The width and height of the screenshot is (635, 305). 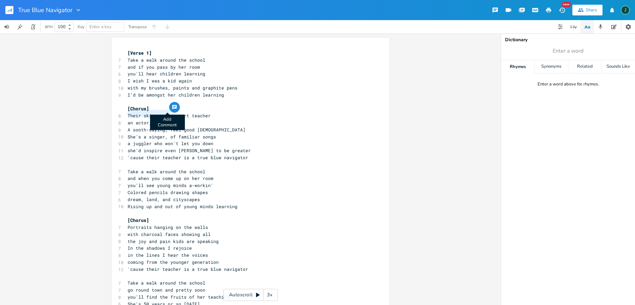 I want to click on div: Rhymes, so click(x=517, y=67).